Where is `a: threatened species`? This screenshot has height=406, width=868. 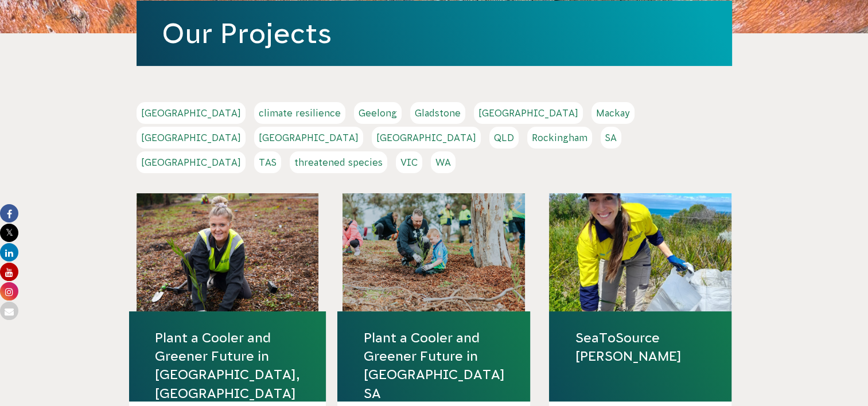 a: threatened species is located at coordinates (339, 163).